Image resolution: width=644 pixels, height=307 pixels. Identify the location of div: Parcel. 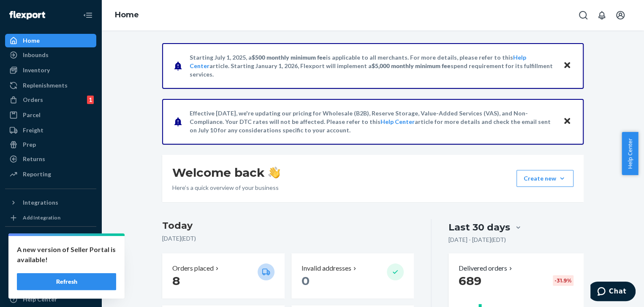
(32, 115).